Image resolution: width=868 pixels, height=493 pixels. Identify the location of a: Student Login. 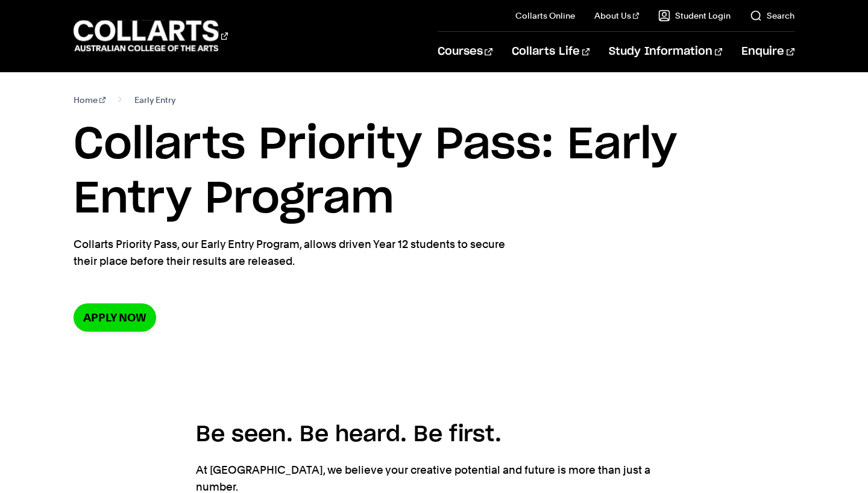
(694, 15).